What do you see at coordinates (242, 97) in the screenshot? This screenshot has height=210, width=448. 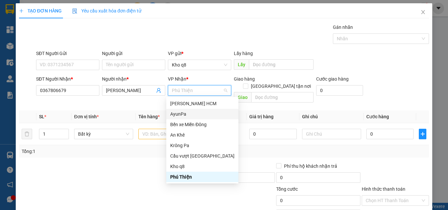 I see `span: Giao` at bounding box center [242, 97].